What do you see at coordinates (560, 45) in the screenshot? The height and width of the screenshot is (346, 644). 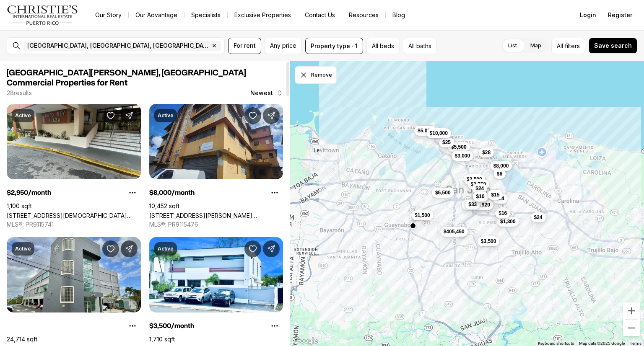 I see `span: All` at bounding box center [560, 45].